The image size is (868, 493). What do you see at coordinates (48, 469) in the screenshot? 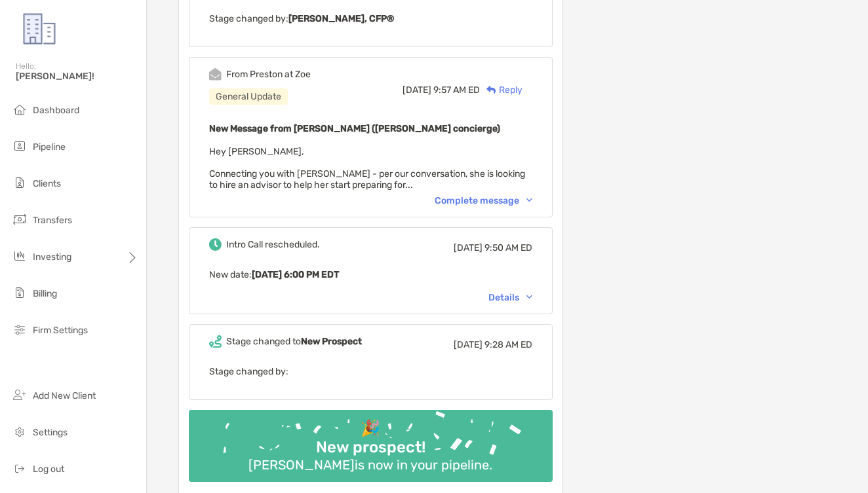
I see `span: Log out` at bounding box center [48, 469].